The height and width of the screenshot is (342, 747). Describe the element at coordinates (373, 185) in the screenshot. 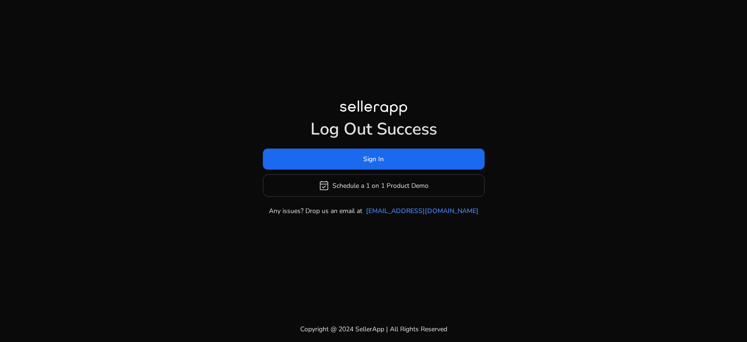

I see `button: event_availableSchedule a 1 on 1 Product Demo` at that location.